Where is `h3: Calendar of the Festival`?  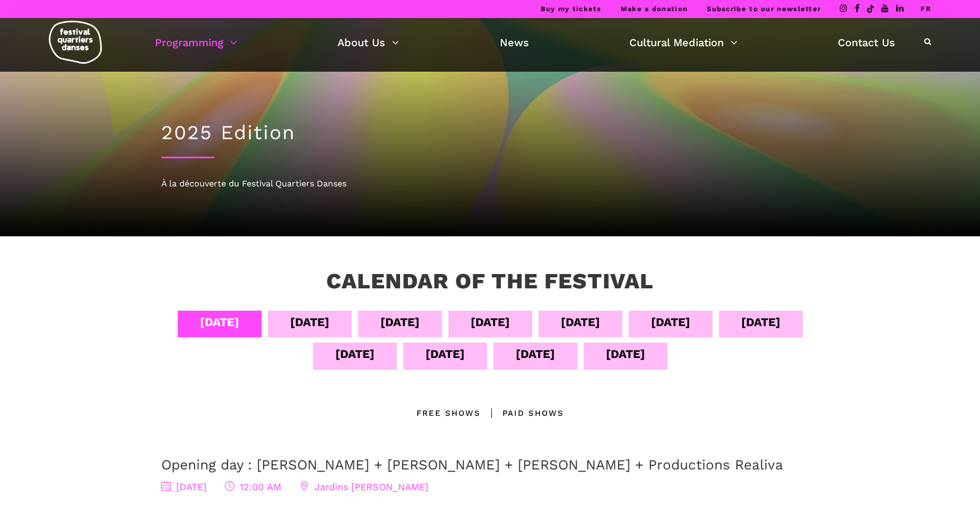
h3: Calendar of the Festival is located at coordinates (490, 281).